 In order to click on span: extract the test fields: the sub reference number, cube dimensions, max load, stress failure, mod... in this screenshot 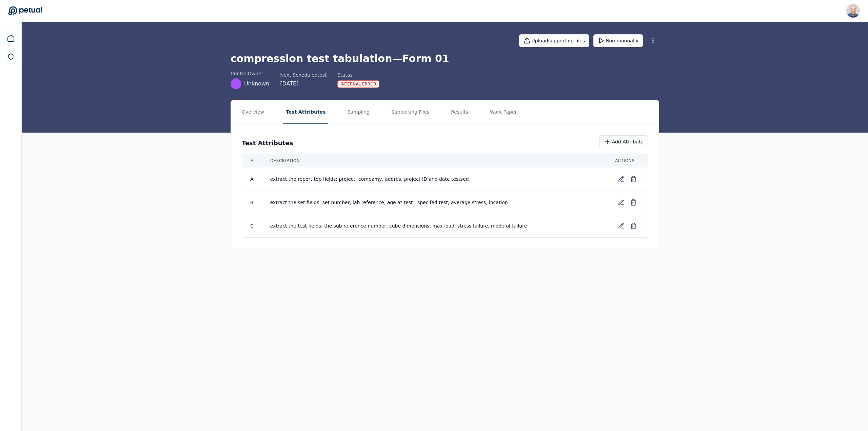, I will do `click(434, 226)`.